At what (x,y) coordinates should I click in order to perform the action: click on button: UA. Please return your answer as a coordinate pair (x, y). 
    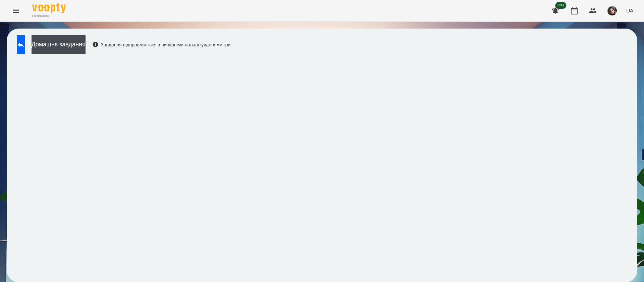
    Looking at the image, I should click on (630, 10).